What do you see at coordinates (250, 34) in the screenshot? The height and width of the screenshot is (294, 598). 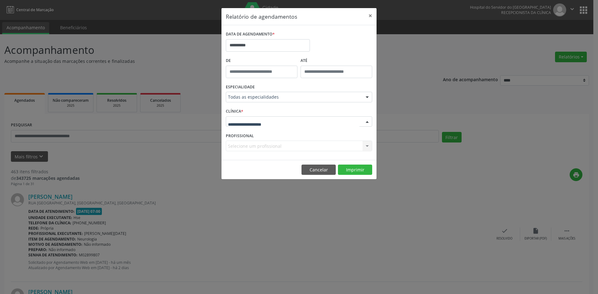 I see `label: DATA DE AGENDAMENTO` at bounding box center [250, 34].